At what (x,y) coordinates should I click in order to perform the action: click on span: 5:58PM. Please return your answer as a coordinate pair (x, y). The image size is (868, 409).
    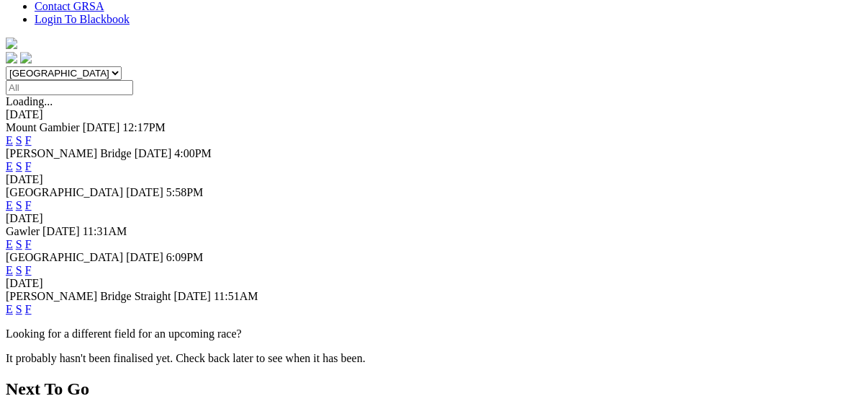
    Looking at the image, I should click on (185, 191).